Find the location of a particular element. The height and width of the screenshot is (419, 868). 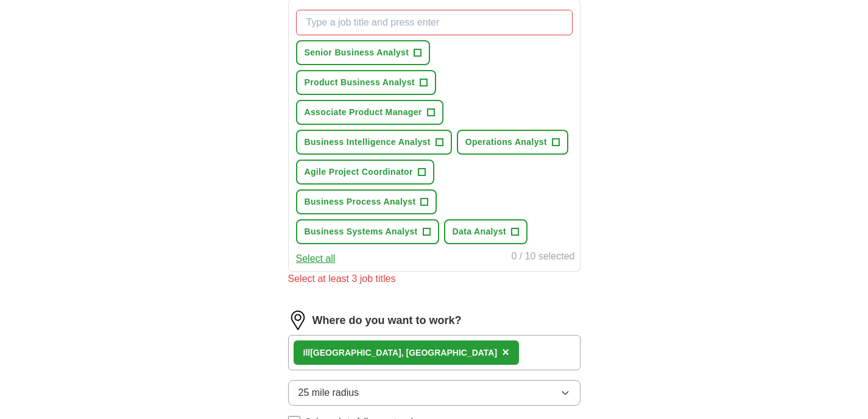

img: location.png is located at coordinates (298, 320).